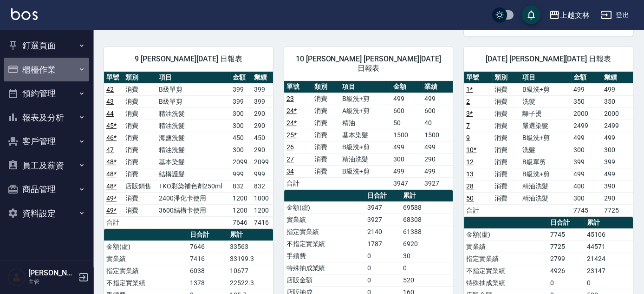  What do you see at coordinates (615, 15) in the screenshot?
I see `button: 登出` at bounding box center [615, 15].